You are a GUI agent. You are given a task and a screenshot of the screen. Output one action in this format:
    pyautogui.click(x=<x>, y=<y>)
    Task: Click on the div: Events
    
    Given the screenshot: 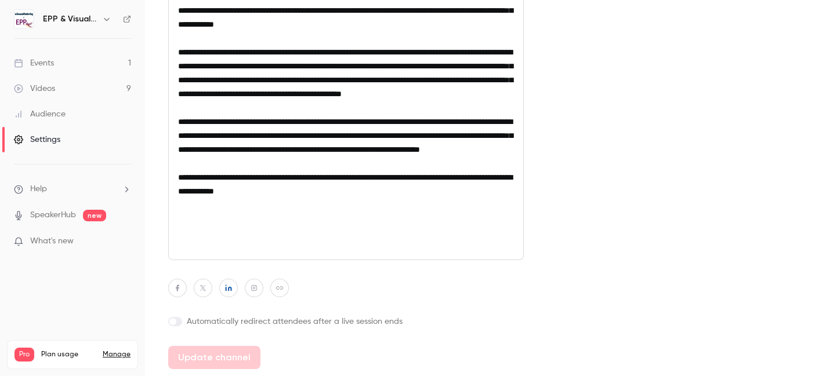 What is the action you would take?
    pyautogui.click(x=34, y=63)
    